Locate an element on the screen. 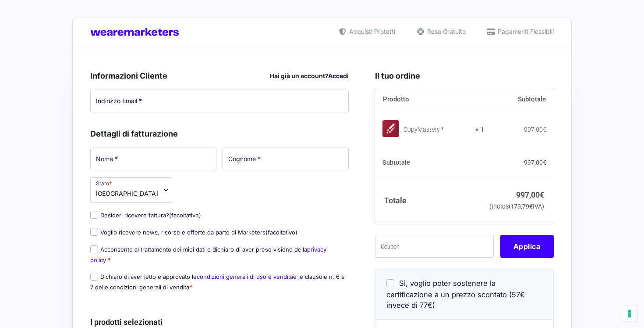 This screenshot has height=328, width=644. small: (inclusi IVA) is located at coordinates (517, 206).